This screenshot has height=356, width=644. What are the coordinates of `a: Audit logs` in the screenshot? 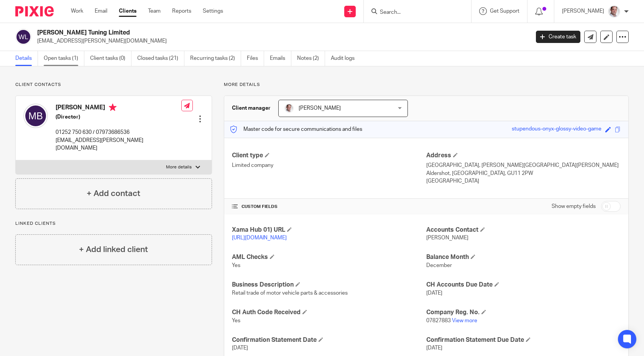 It's located at (345, 59).